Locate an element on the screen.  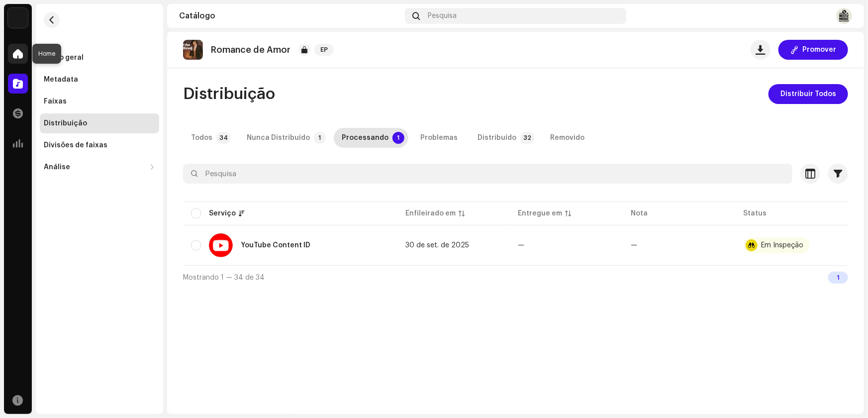
div: Enfileirado em is located at coordinates (430, 214).